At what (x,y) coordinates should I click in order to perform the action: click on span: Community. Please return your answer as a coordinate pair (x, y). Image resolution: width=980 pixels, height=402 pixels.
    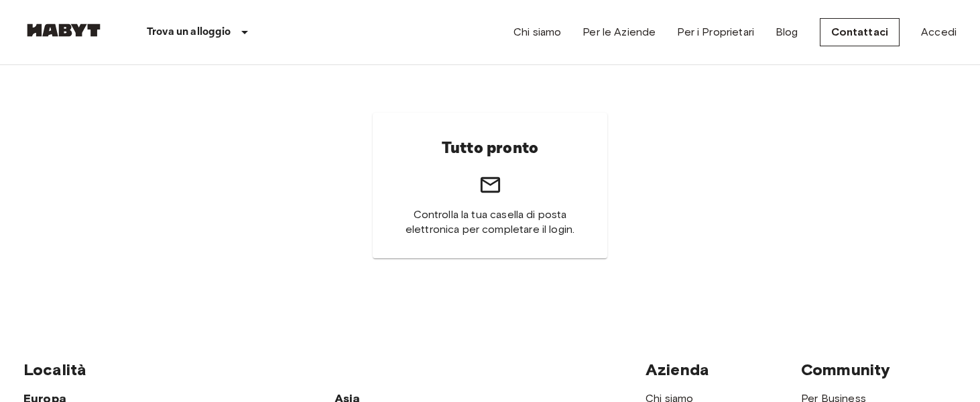
    Looking at the image, I should click on (846, 369).